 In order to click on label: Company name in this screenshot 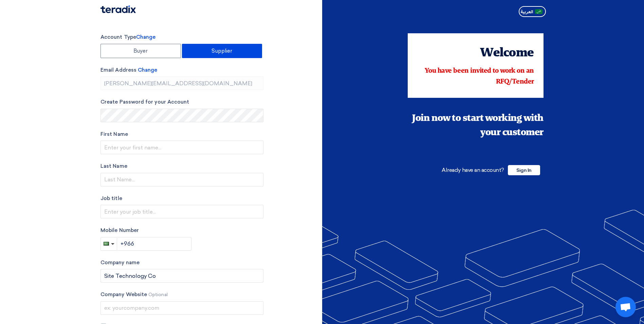, I will do `click(182, 262)`.